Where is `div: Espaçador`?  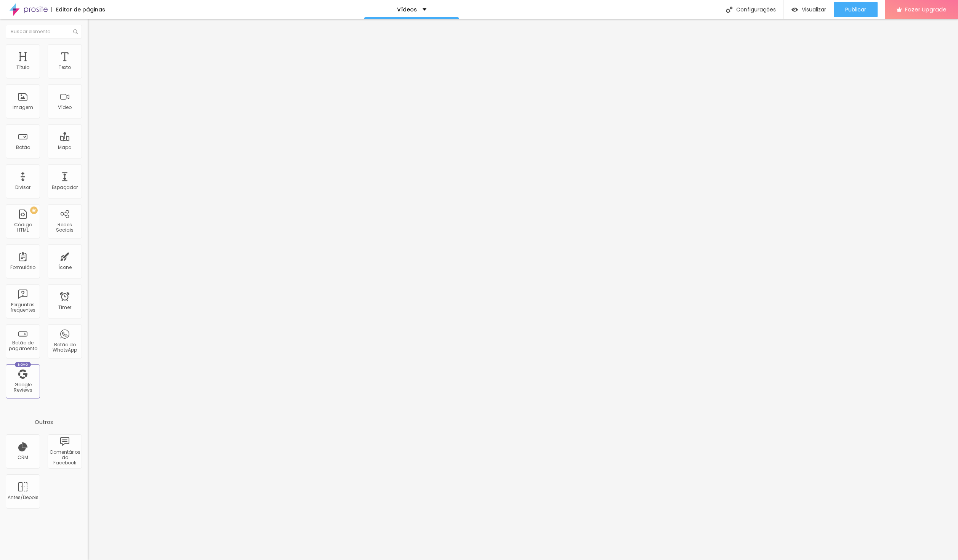 div: Espaçador is located at coordinates (65, 187).